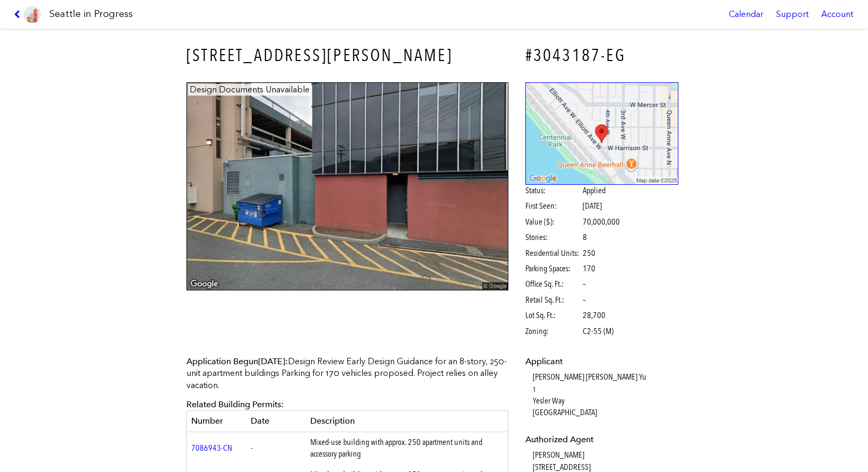 This screenshot has width=868, height=472. I want to click on img: staticmap, so click(602, 134).